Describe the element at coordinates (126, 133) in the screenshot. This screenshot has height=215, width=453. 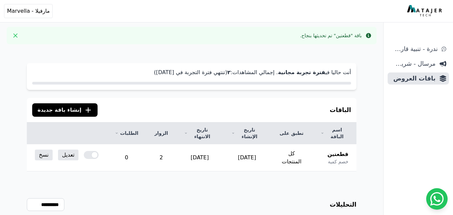
I see `a: الطلبات` at that location.